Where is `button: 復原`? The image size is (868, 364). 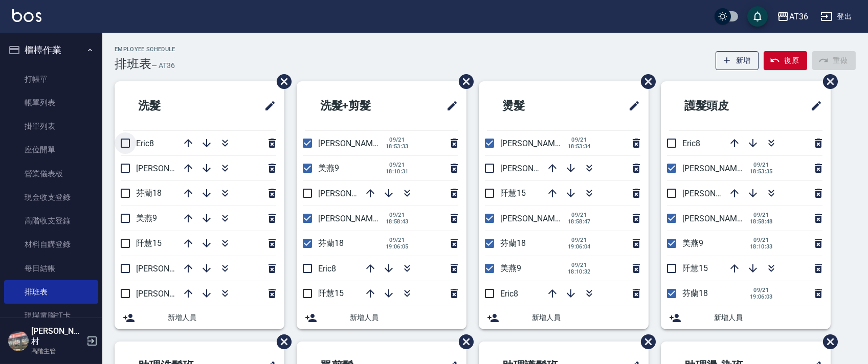 button: 復原 is located at coordinates (785, 60).